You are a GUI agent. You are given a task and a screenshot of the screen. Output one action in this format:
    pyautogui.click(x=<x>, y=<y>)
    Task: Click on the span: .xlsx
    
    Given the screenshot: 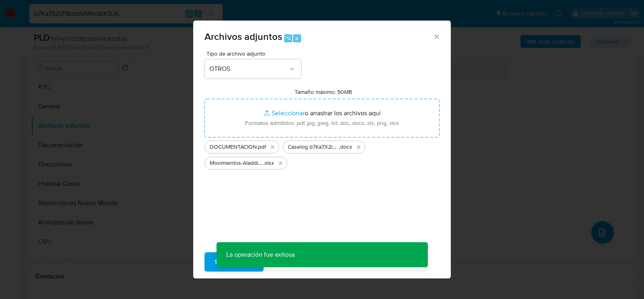 What is the action you would take?
    pyautogui.click(x=268, y=163)
    